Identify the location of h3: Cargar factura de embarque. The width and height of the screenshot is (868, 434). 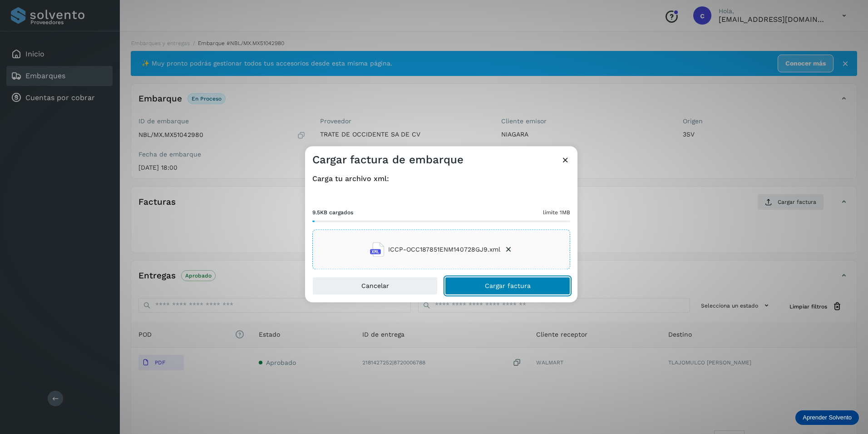
(388, 159).